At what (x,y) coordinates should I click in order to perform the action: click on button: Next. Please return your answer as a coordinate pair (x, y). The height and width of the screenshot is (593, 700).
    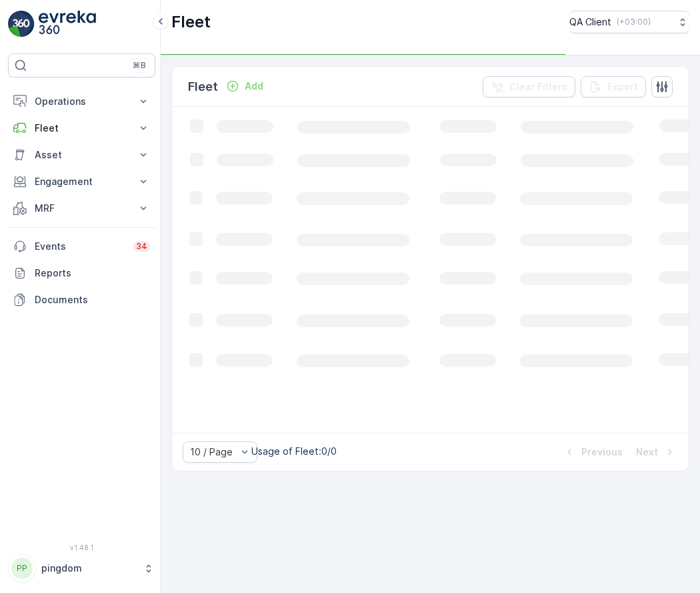
    Looking at the image, I should click on (656, 452).